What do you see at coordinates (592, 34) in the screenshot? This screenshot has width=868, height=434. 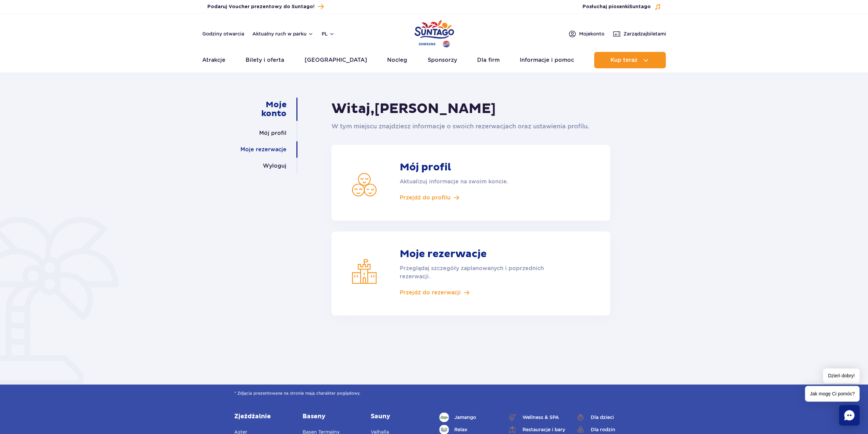 I see `span: Moje konto` at bounding box center [592, 34].